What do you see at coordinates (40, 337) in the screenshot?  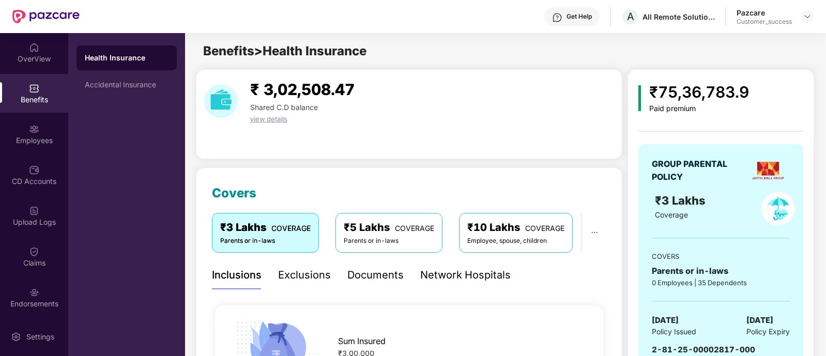 I see `div: Settings` at bounding box center [40, 337].